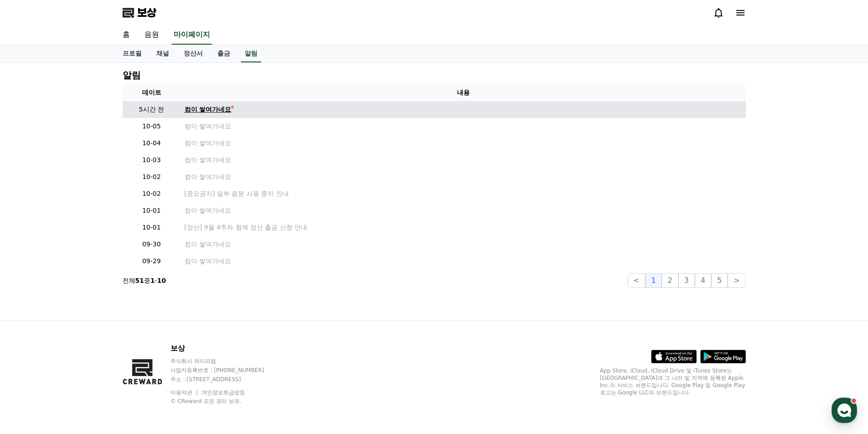  What do you see at coordinates (132, 54) in the screenshot?
I see `a: 프로필` at bounding box center [132, 54].